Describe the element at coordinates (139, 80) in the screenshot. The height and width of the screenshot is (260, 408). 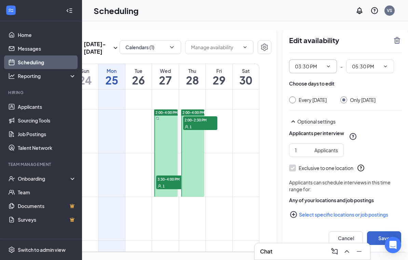
I see `h1: 26` at that location.